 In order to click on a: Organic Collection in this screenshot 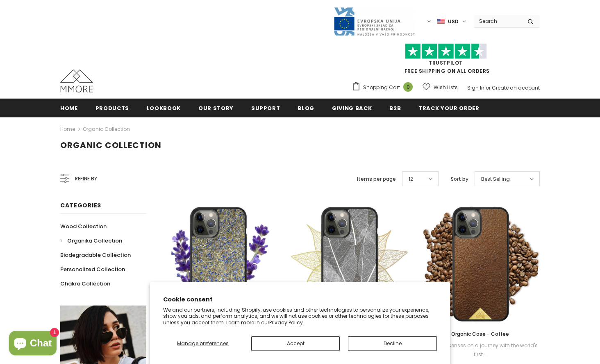, I will do `click(106, 129)`.